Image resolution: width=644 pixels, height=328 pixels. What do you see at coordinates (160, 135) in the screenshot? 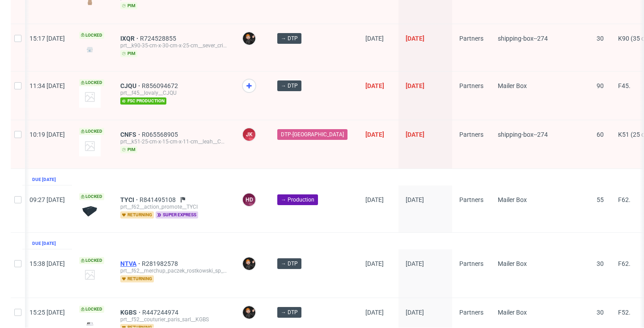
I see `a: R065568905` at bounding box center [160, 135].